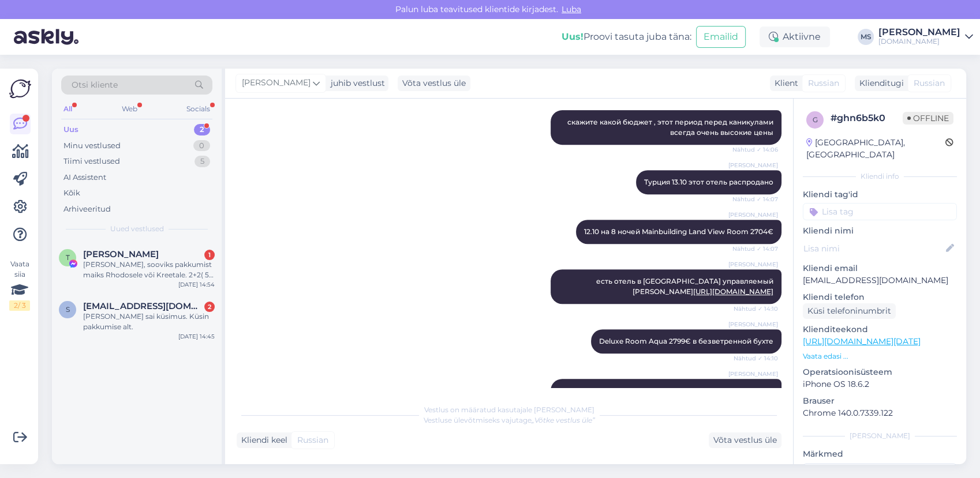 The height and width of the screenshot is (478, 980). I want to click on span: Offline, so click(928, 119).